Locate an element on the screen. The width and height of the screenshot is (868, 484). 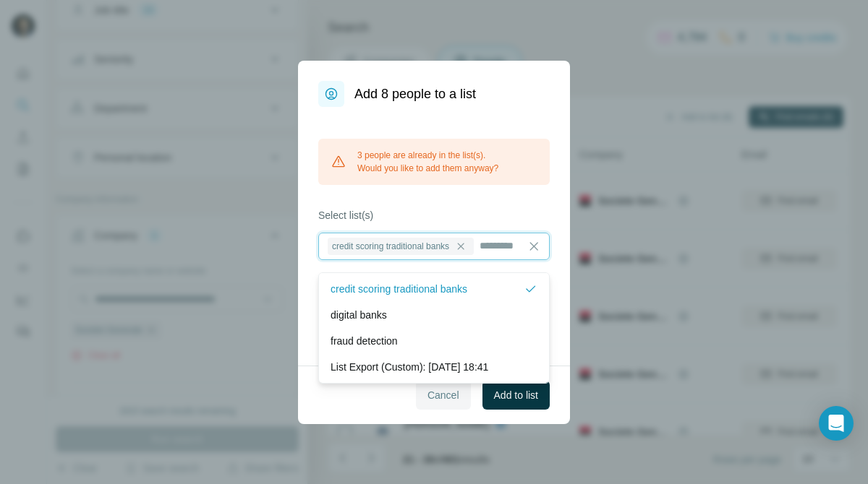
div: 3 people are already in the list(s). Would you like to add them anyway? is located at coordinates (434, 162).